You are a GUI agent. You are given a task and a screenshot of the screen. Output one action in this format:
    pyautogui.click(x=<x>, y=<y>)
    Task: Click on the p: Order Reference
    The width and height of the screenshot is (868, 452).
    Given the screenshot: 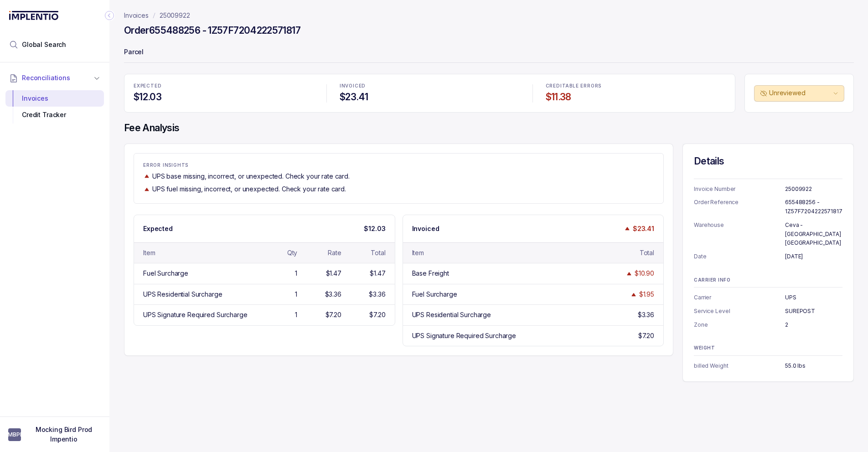 What is the action you would take?
    pyautogui.click(x=739, y=207)
    